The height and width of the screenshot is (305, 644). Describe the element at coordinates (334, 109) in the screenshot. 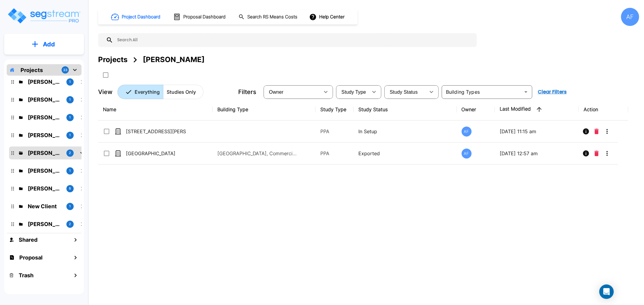

I see `th: Study Type` at that location.